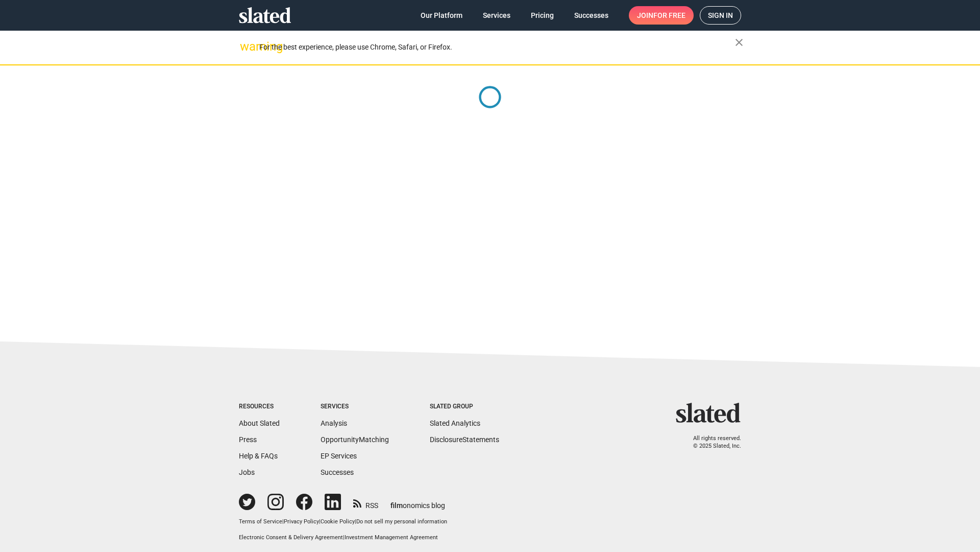  Describe the element at coordinates (391, 537) in the screenshot. I see `a: Investment Management Agreement` at that location.